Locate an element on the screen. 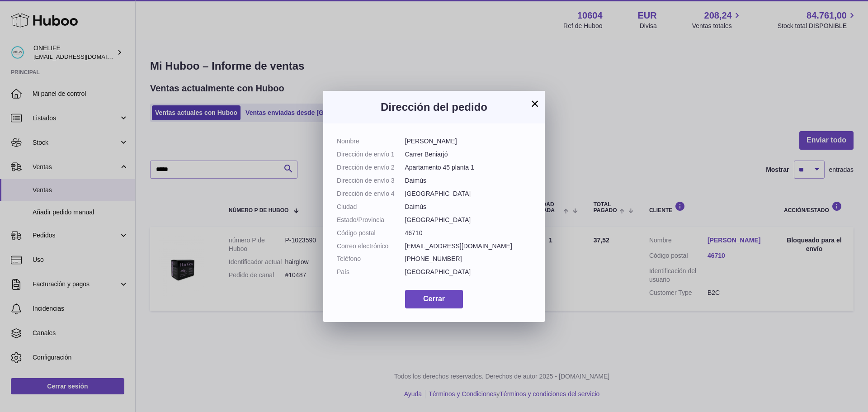 The height and width of the screenshot is (412, 868). dt: Nombre is located at coordinates (371, 141).